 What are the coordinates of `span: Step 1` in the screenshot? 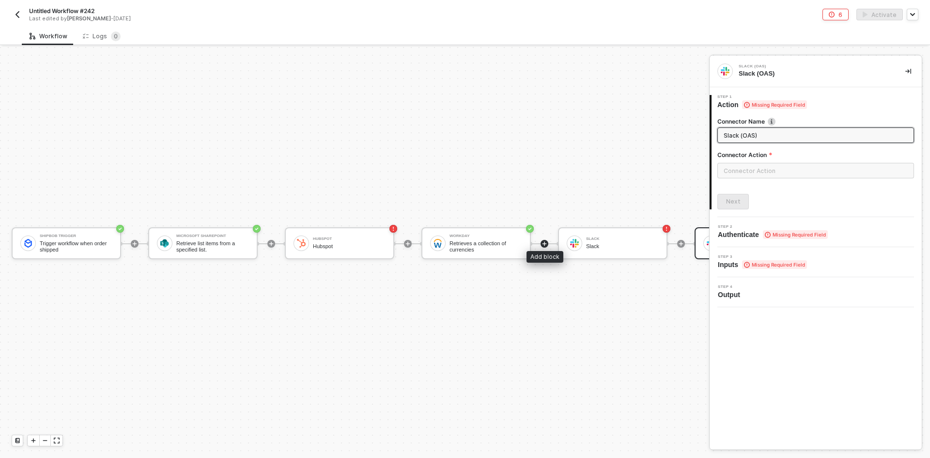 It's located at (762, 97).